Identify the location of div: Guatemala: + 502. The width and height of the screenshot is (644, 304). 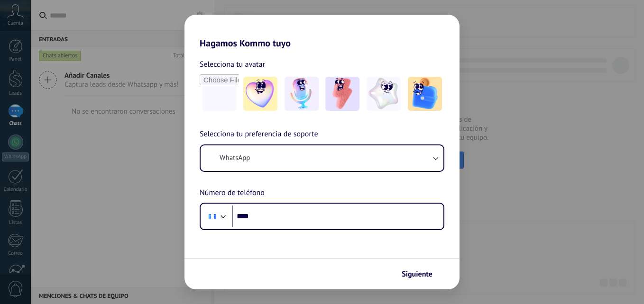
(213, 216).